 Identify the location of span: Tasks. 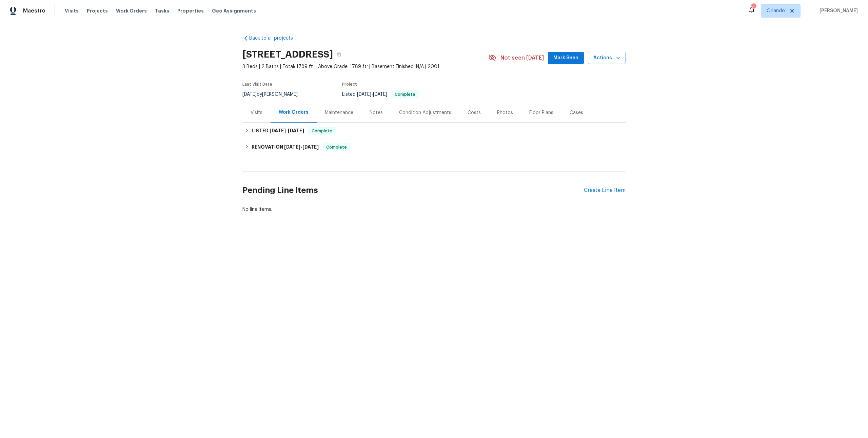
(162, 11).